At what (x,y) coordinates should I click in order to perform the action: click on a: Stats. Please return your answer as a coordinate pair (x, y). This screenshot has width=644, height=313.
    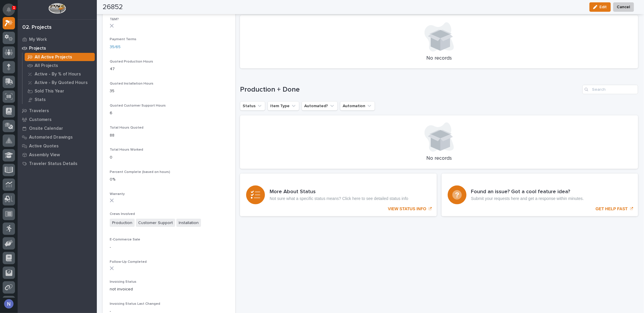
    Looking at the image, I should click on (60, 100).